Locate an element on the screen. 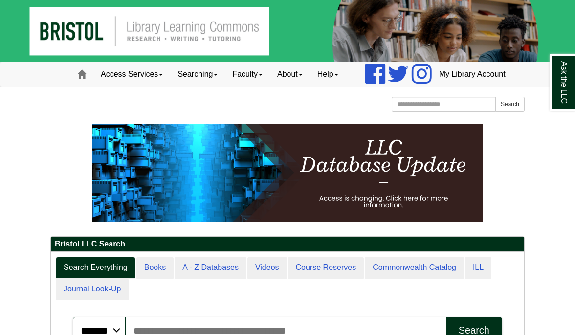 The width and height of the screenshot is (575, 335). h2: Bristol LLC Search is located at coordinates (287, 244).